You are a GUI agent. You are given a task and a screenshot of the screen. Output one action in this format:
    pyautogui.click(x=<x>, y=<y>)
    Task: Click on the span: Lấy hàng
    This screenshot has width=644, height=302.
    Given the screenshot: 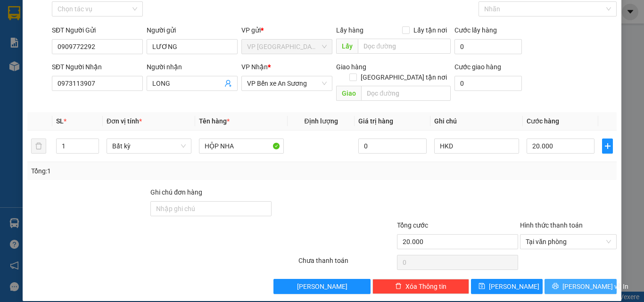 What is the action you would take?
    pyautogui.click(x=350, y=30)
    